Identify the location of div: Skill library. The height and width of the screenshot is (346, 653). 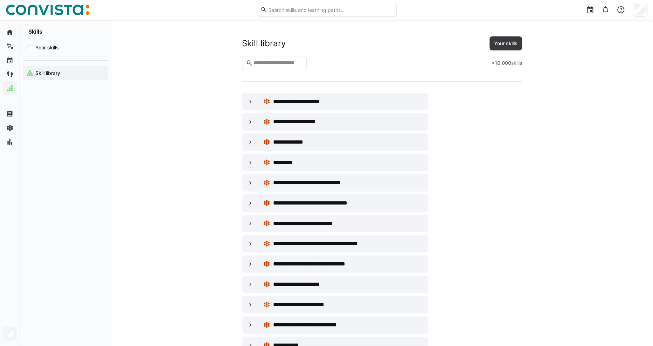
(264, 43).